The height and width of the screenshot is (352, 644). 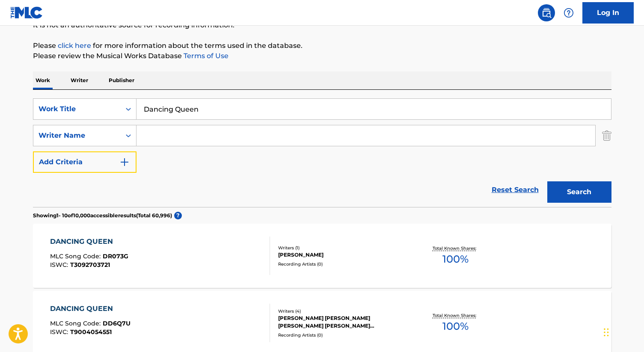 What do you see at coordinates (91, 332) in the screenshot?
I see `span: T9004054551` at bounding box center [91, 332].